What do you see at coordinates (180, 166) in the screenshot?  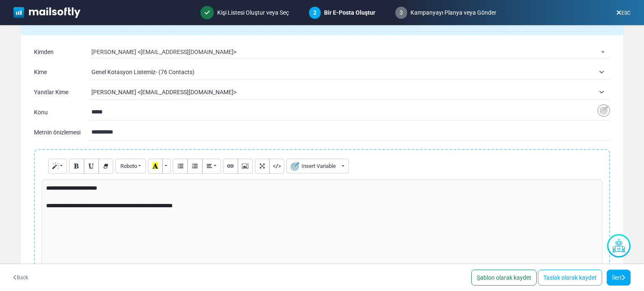 I see `button: Unordered list (CTRL+SHIFT+NUM7)` at bounding box center [180, 166].